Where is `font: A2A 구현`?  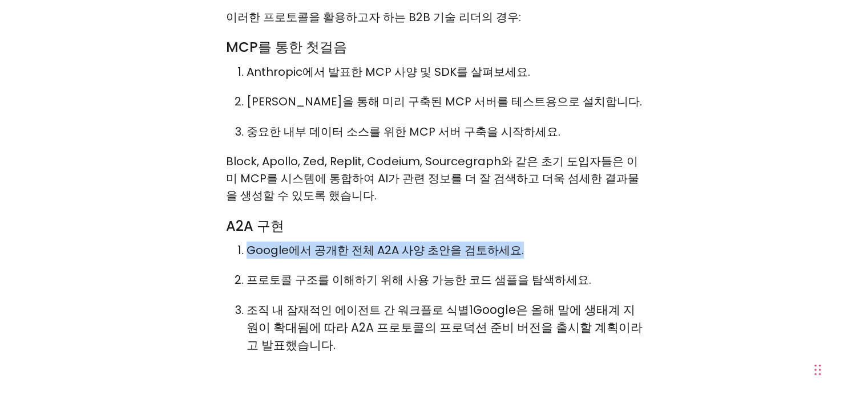 font: A2A 구현 is located at coordinates (255, 226).